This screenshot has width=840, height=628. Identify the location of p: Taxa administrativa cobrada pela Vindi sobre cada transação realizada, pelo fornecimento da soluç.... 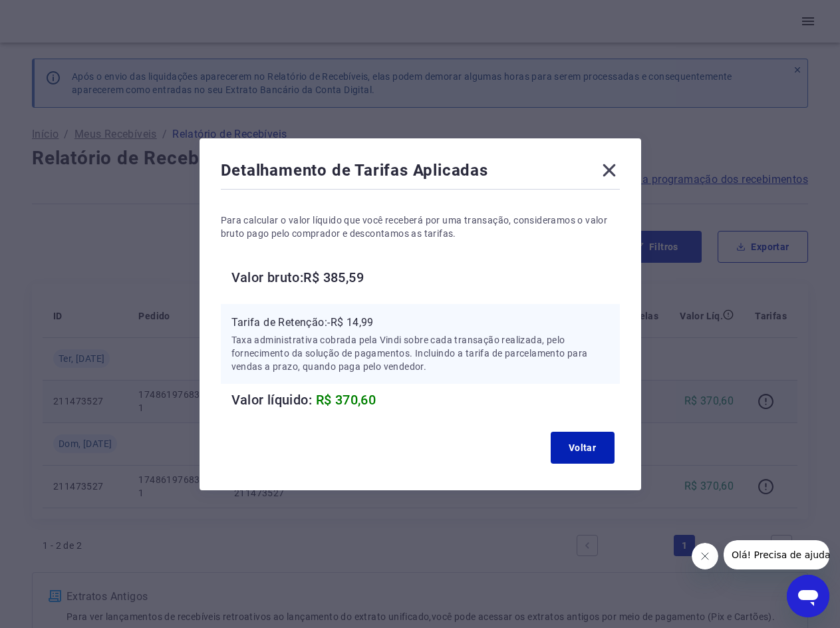
(420, 353).